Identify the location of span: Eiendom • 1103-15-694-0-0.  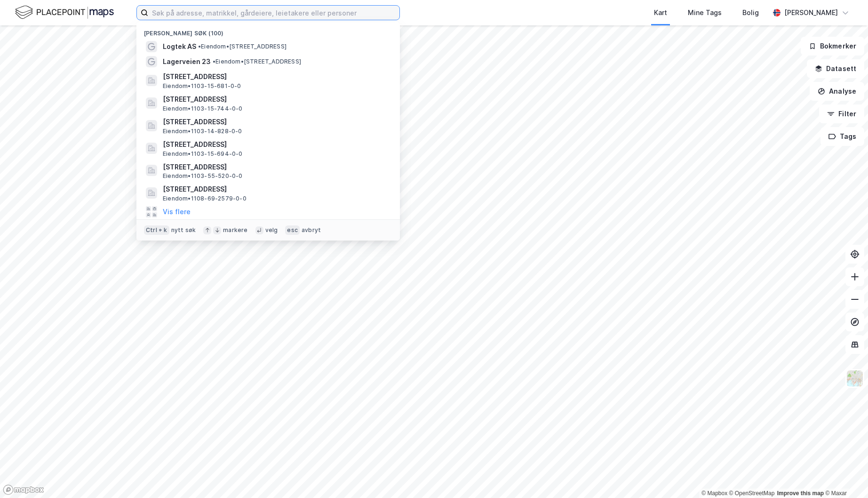
(203, 154).